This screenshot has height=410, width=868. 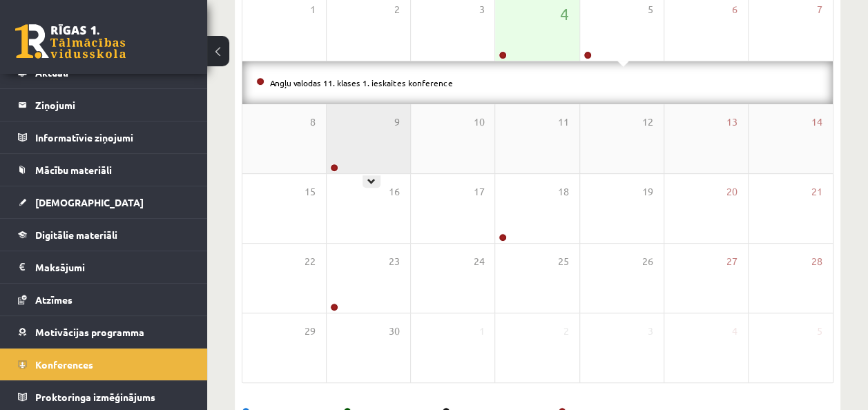 I want to click on span: 25, so click(x=563, y=262).